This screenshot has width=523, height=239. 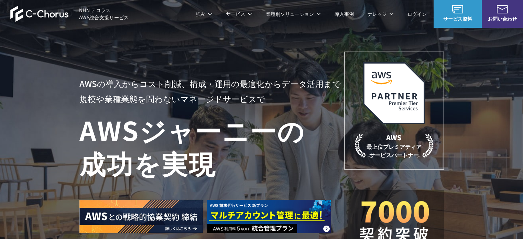 I want to click on p: 最上位プレミアティア サービスパートナー, so click(x=394, y=145).